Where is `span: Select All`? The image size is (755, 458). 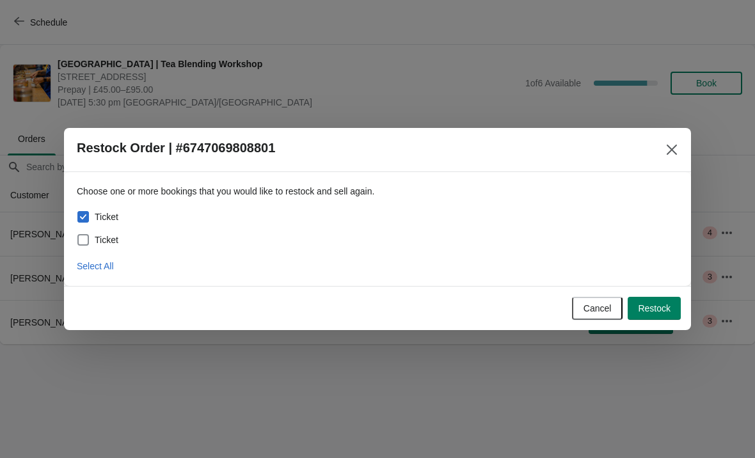 span: Select All is located at coordinates (95, 266).